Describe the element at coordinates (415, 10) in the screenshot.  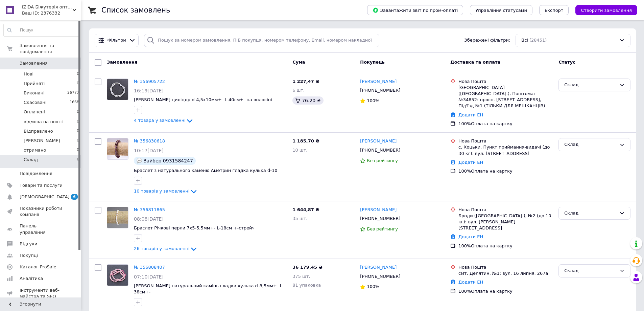
I see `button: Завантажити звіт по пром-оплаті` at that location.